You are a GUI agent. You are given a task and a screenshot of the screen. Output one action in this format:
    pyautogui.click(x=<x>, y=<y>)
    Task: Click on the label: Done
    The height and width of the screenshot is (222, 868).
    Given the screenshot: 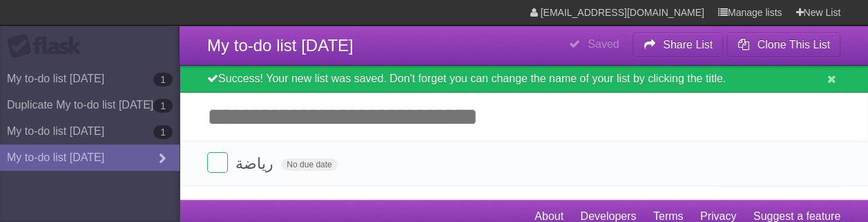 What is the action you would take?
    pyautogui.click(x=218, y=162)
    